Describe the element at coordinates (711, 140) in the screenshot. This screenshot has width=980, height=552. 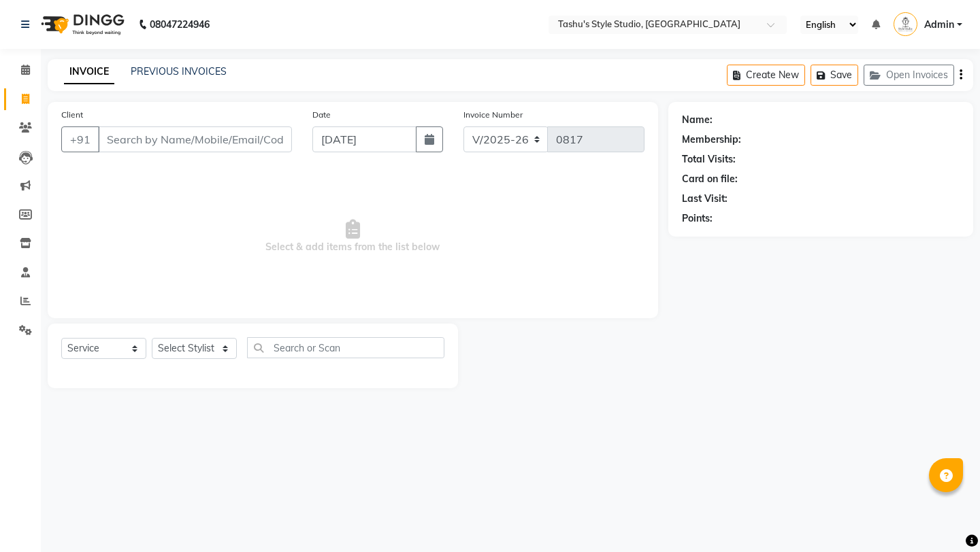
I see `div: Membership:` at that location.